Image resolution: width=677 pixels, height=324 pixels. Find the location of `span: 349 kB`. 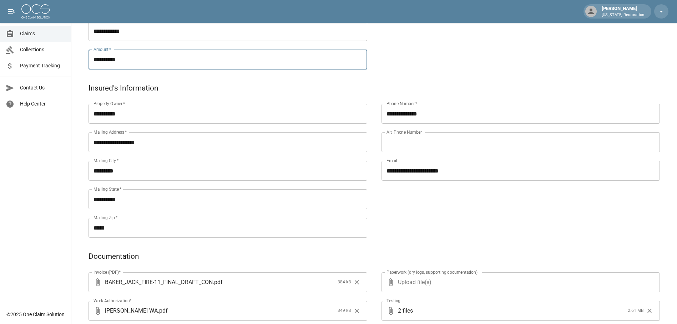

span: 349 kB is located at coordinates (344, 311).